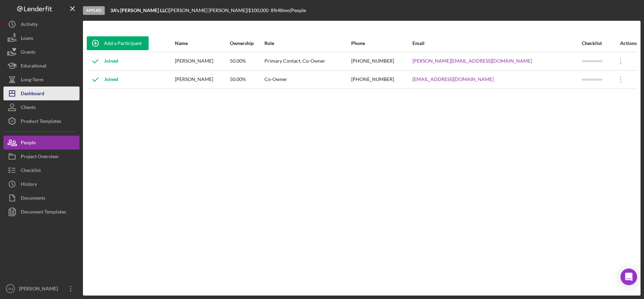  What do you see at coordinates (33, 94) in the screenshot?
I see `div: Dashboard` at bounding box center [33, 94].